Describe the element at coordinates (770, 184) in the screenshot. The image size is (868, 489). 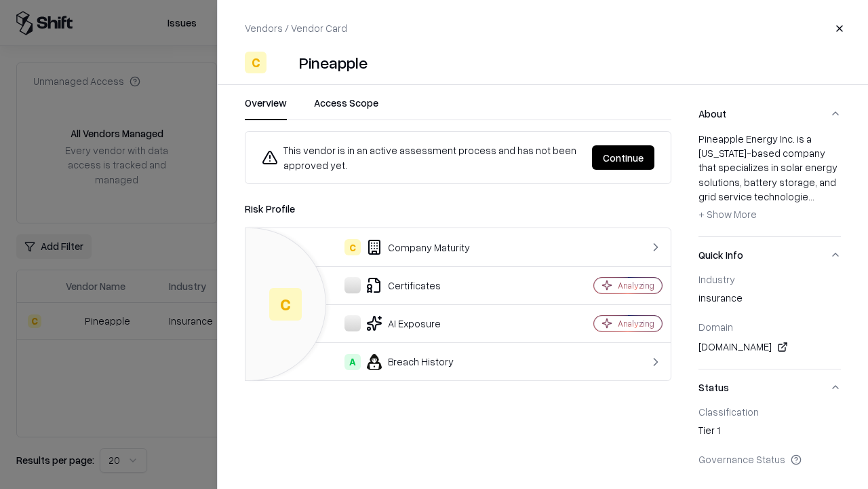
I see `div: About` at that location.